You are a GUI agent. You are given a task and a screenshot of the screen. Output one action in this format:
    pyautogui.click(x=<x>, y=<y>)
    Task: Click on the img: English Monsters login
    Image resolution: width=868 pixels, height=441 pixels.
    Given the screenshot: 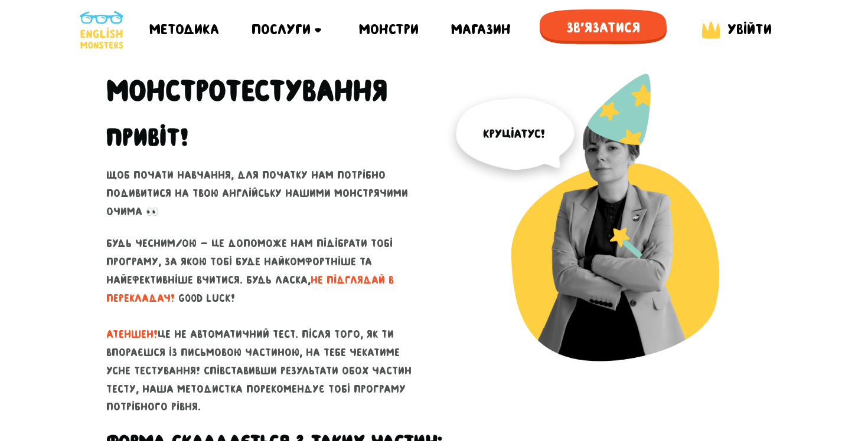 What is the action you would take?
    pyautogui.click(x=711, y=30)
    